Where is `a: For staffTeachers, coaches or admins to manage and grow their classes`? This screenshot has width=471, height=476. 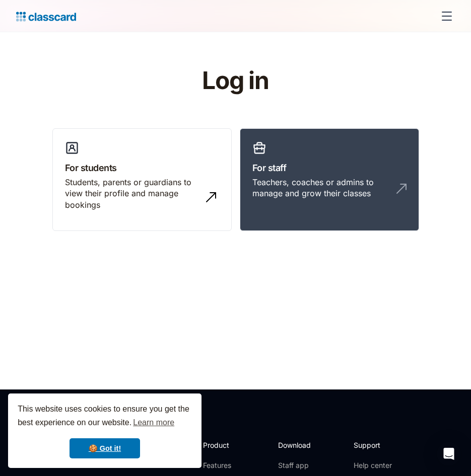
a: For staffTeachers, coaches or admins to manage and grow their classes is located at coordinates (329, 180).